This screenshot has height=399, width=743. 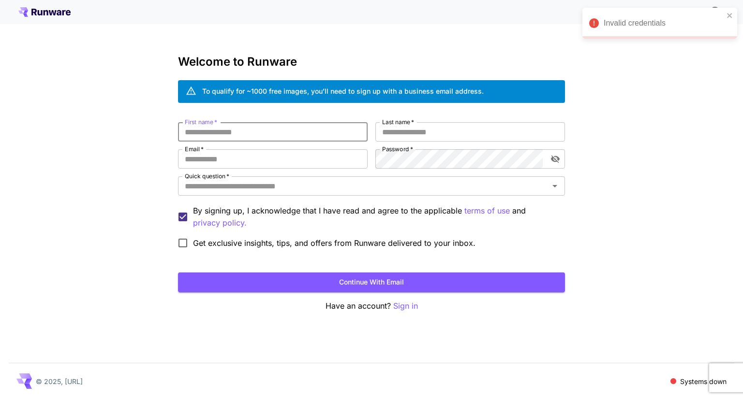 What do you see at coordinates (334, 243) in the screenshot?
I see `span: Get exclusive insights, tips, and offers from Runware delivered to your inbox.` at bounding box center [334, 243].